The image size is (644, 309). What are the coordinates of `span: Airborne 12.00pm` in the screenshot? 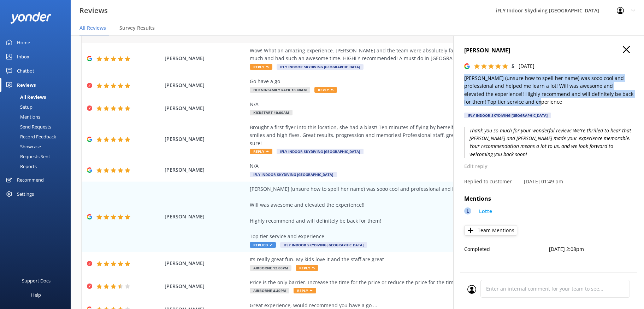 It's located at (271, 267).